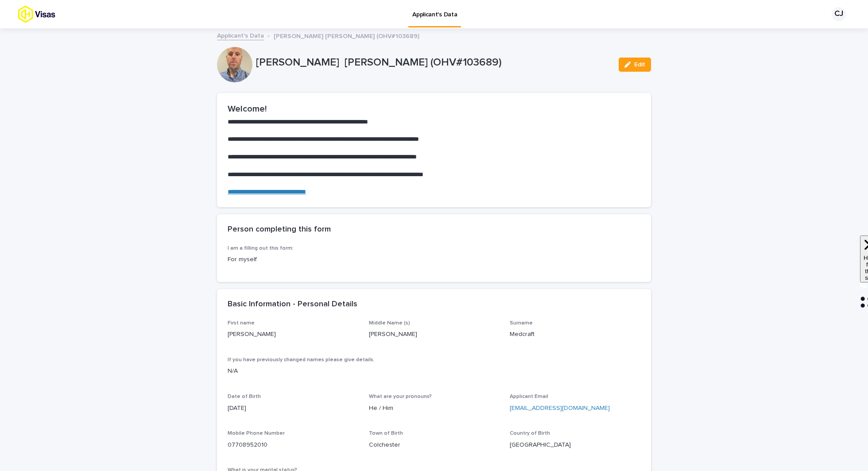 This screenshot has height=471, width=868. Describe the element at coordinates (575, 334) in the screenshot. I see `p: Medcraft` at that location.